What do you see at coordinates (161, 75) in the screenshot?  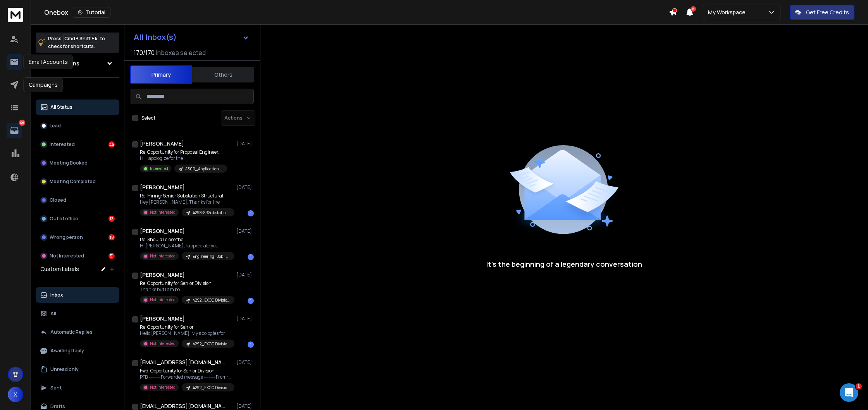 I see `button: Primary` at bounding box center [161, 75].